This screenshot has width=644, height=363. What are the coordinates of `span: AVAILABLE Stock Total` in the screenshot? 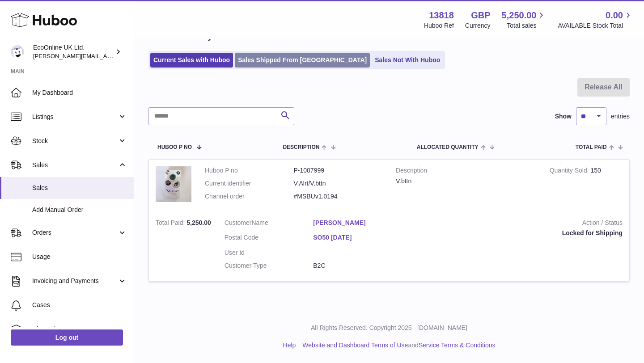 It's located at (595, 25).